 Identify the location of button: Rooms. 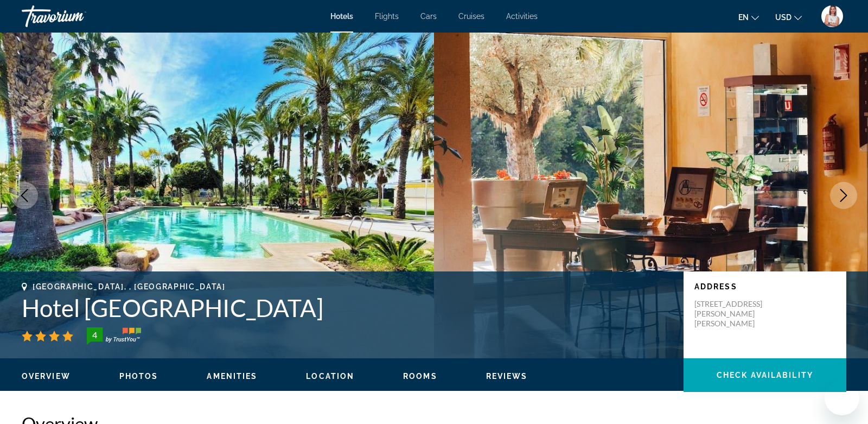
(420, 376).